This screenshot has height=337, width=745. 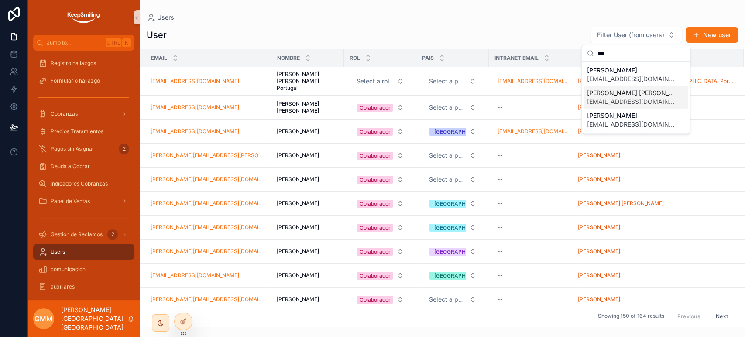 What do you see at coordinates (76, 234) in the screenshot?
I see `span: Gestión de Reclamos` at bounding box center [76, 234].